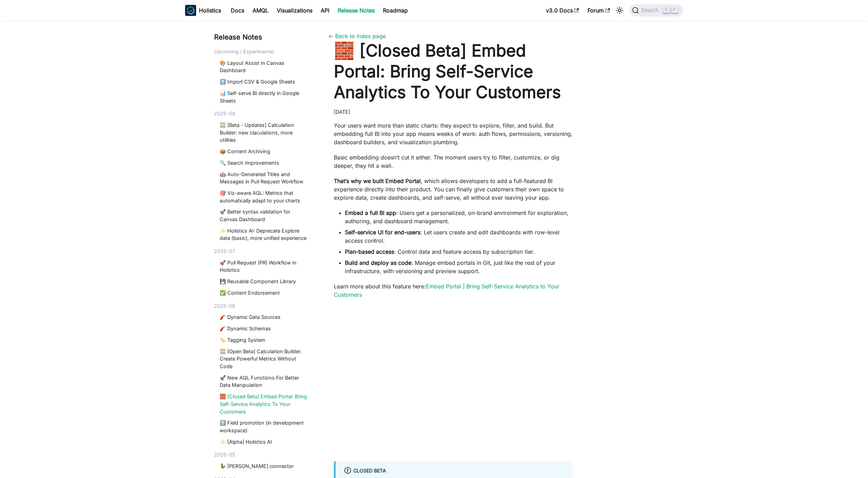  I want to click on a: Embed Portal | Bring Self-Service Analytics to Your Customers, so click(447, 290).